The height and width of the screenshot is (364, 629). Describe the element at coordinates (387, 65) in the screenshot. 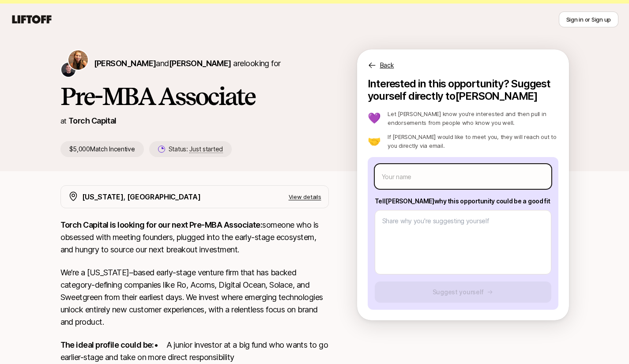

I see `p: Back` at that location.